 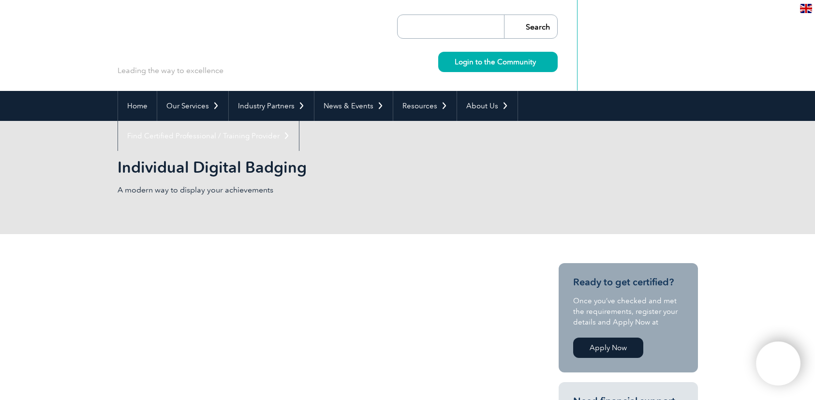 I want to click on img: badges, so click(x=321, y=334).